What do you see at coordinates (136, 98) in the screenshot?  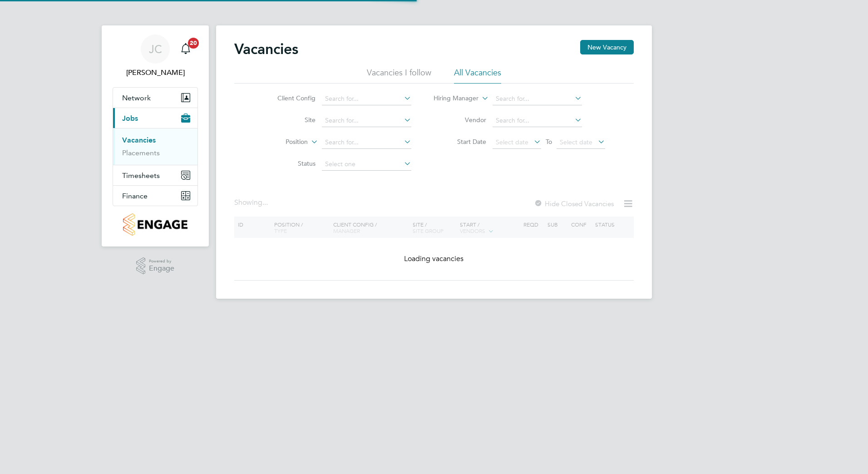 I see `span: Network` at bounding box center [136, 98].